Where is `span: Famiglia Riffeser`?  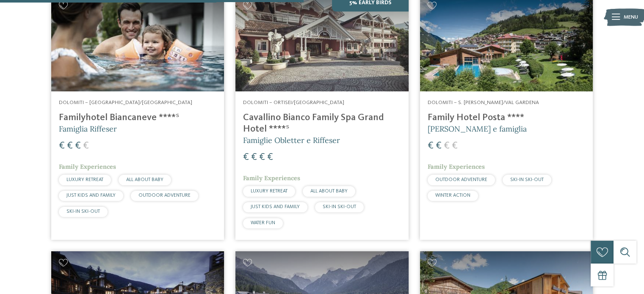
span: Famiglia Riffeser is located at coordinates (88, 128).